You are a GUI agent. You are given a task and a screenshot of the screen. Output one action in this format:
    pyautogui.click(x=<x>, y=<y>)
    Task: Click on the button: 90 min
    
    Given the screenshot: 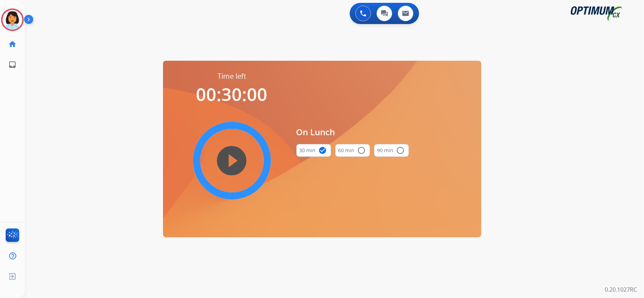 What is the action you would take?
    pyautogui.click(x=392, y=150)
    